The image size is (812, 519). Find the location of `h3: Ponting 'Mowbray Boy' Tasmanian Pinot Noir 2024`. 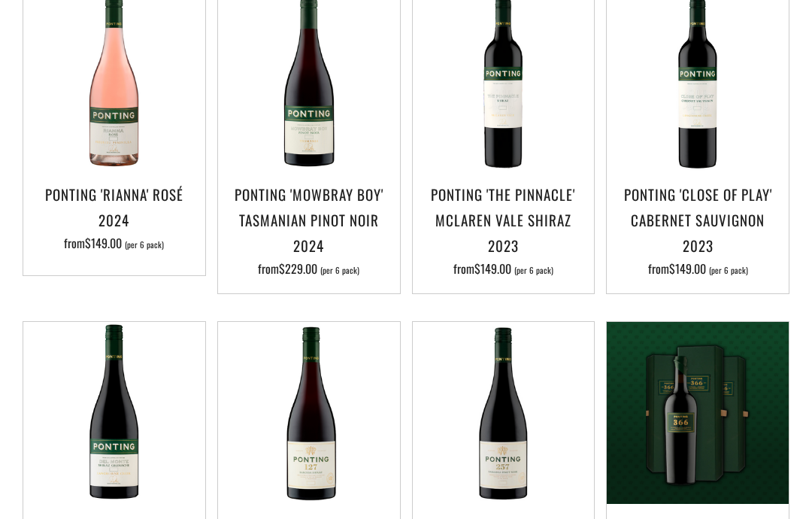

h3: Ponting 'Mowbray Boy' Tasmanian Pinot Noir 2024 is located at coordinates (309, 220).